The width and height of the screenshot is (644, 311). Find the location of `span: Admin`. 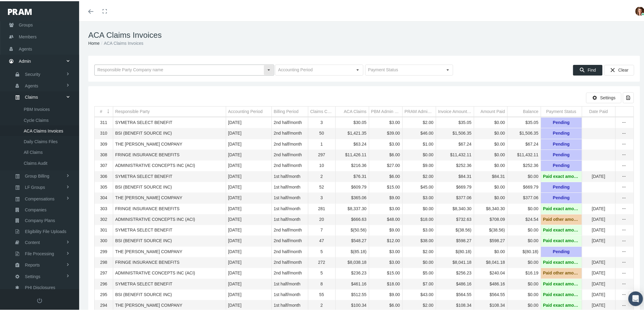

span: Admin is located at coordinates (25, 60).